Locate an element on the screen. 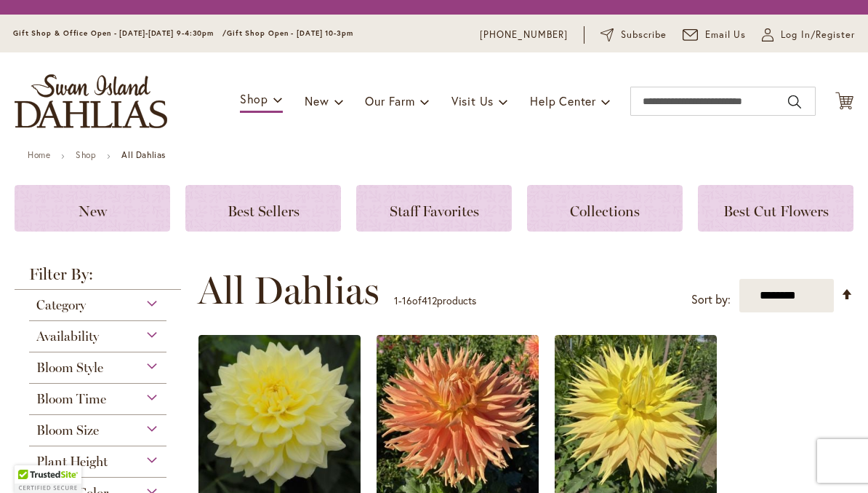 This screenshot has width=868, height=493. a: Shop is located at coordinates (86, 155).